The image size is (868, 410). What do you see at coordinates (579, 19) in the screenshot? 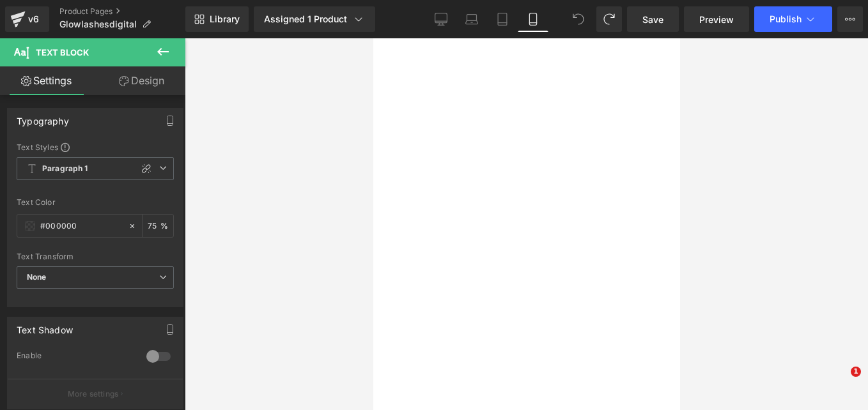
I see `button: Undo` at bounding box center [579, 19].